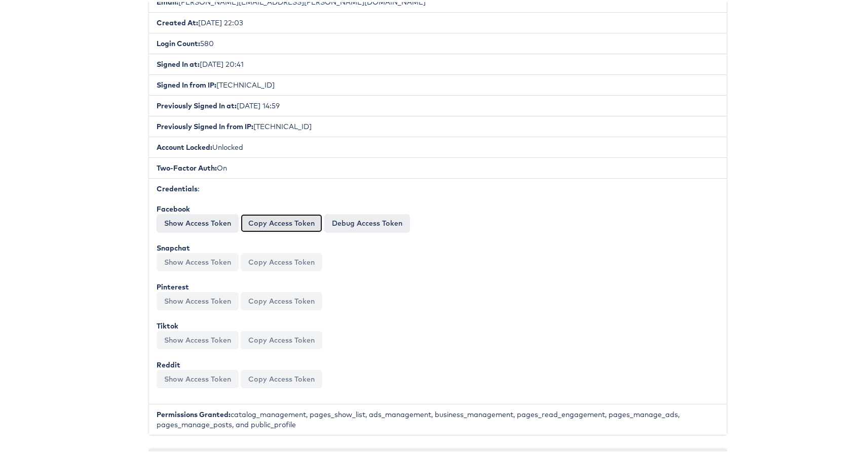 The image size is (868, 453). What do you see at coordinates (173, 285) in the screenshot?
I see `b: Pinterest` at bounding box center [173, 285].